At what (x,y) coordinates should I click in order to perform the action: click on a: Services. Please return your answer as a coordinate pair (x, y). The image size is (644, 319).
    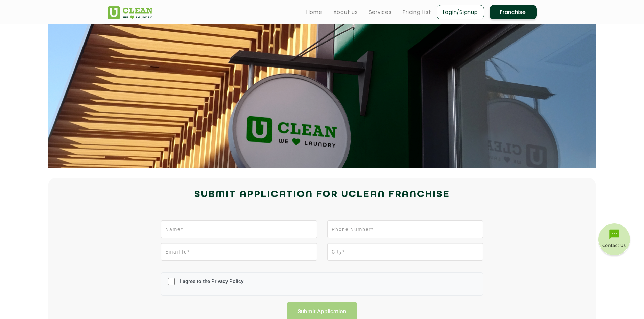
    Looking at the image, I should click on (380, 12).